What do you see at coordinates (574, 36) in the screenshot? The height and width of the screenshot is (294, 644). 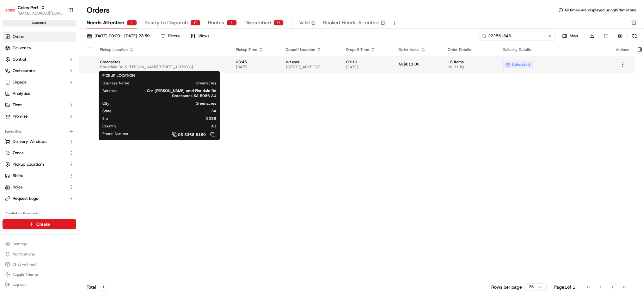 I see `span: Map` at bounding box center [574, 36].